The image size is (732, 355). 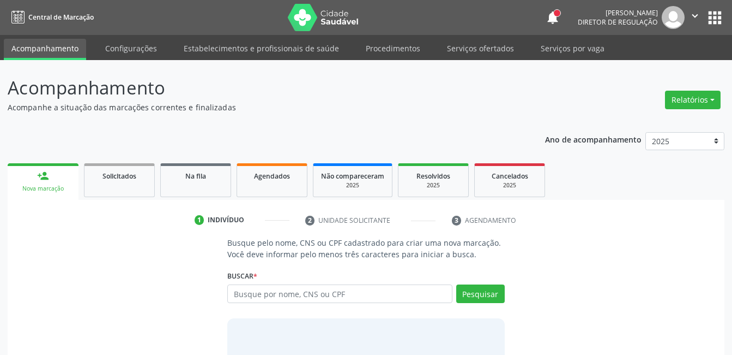 I want to click on span: Na fila, so click(x=196, y=176).